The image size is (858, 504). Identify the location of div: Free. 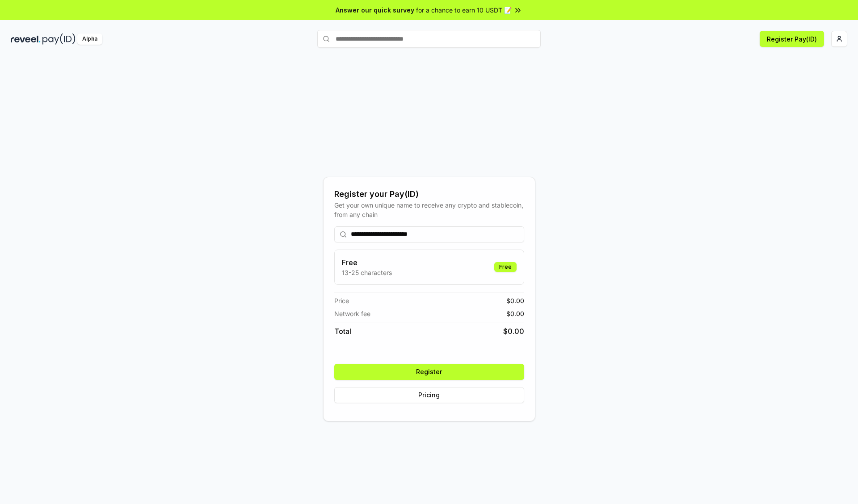
(506, 267).